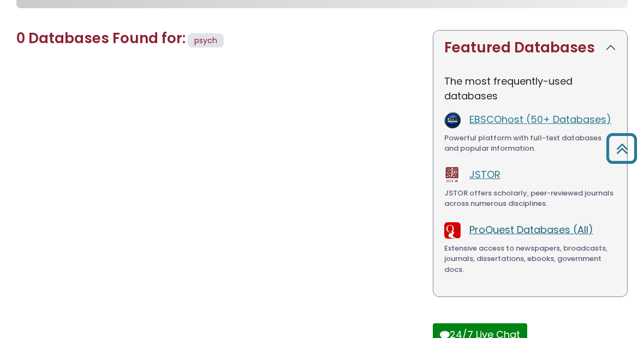 This screenshot has width=644, height=338. I want to click on a: EBSCOhost (50+ Databases), so click(540, 119).